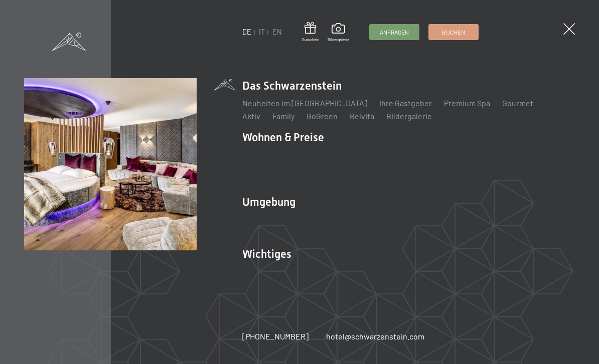 The width and height of the screenshot is (599, 364). Describe the element at coordinates (395, 32) in the screenshot. I see `span: Anfragen` at that location.